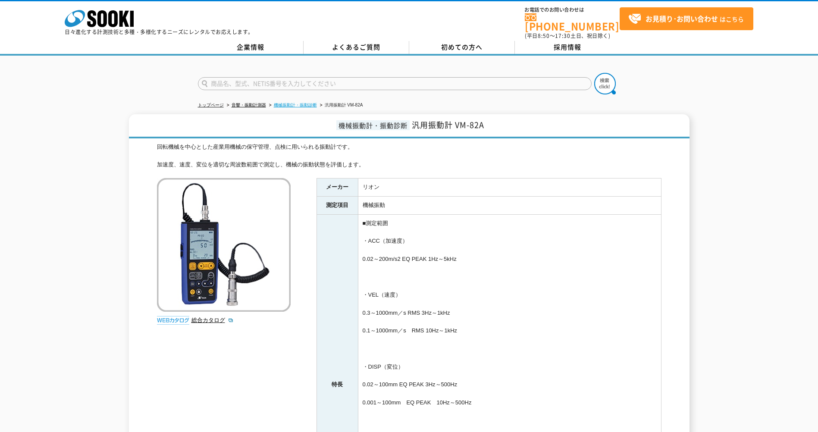 This screenshot has width=818, height=432. I want to click on span: 初めての方へ, so click(462, 47).